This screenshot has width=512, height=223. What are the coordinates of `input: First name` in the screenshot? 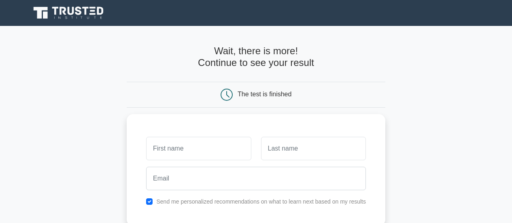 It's located at (198, 149).